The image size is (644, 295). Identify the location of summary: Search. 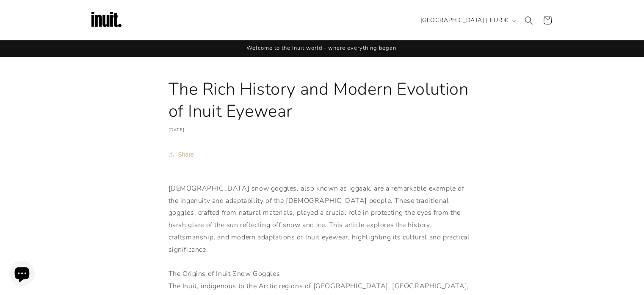
(529, 20).